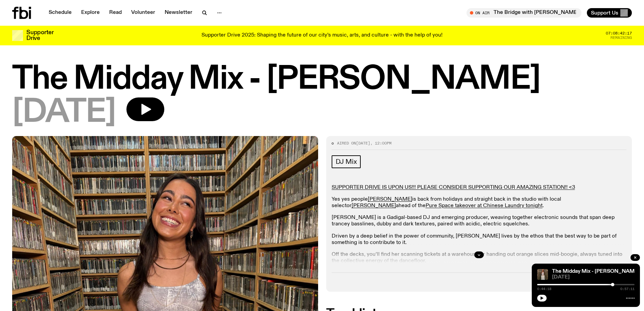 This screenshot has width=644, height=311. Describe the element at coordinates (346, 162) in the screenshot. I see `a: DJ Mix` at that location.